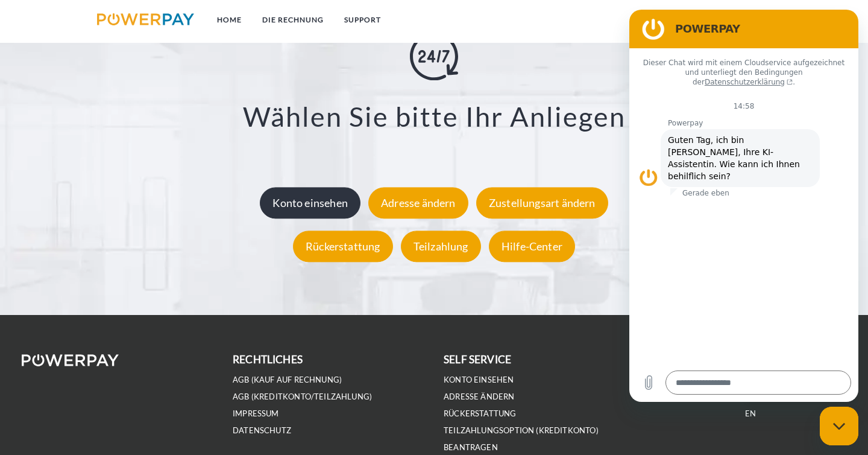 This screenshot has height=455, width=868. I want to click on a: AGB (Kreditkonto/Teilzahlung), so click(302, 396).